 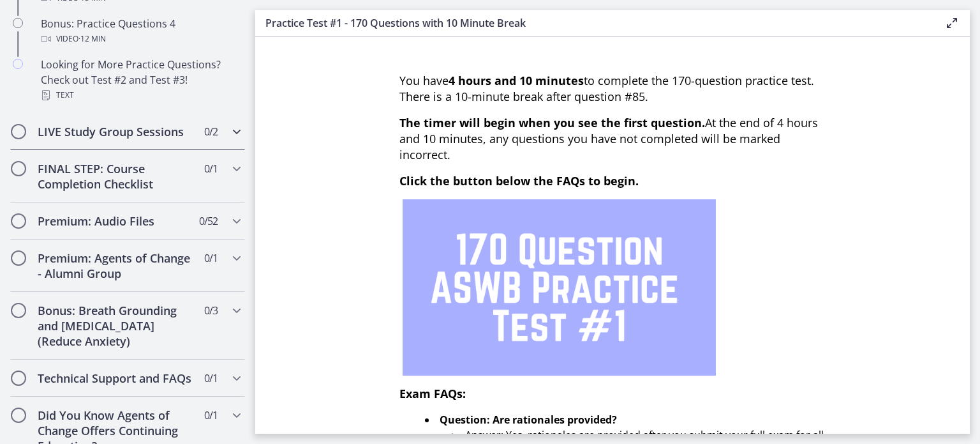 I want to click on strong: 4 hours and 10 minutes, so click(x=516, y=81).